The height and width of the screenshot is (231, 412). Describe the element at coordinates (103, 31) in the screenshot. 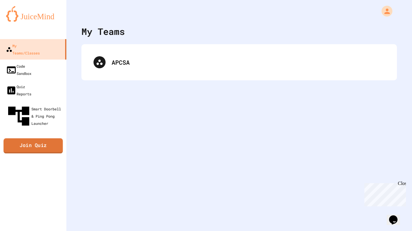

I see `div: My Teams` at that location.